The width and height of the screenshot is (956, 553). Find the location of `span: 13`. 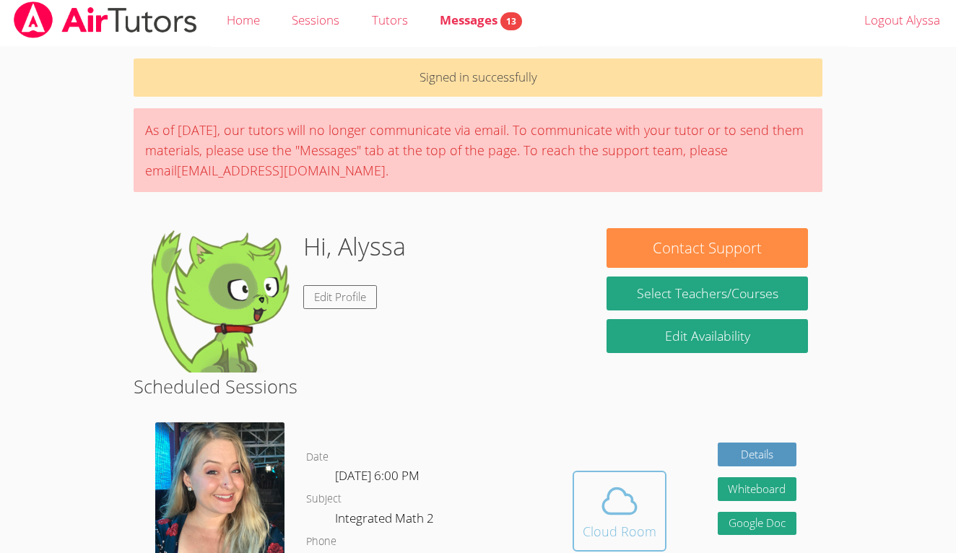

span: 13 is located at coordinates (511, 21).